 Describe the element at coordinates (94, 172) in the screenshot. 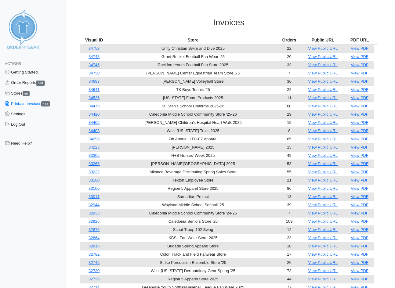

I see `a: 33222` at that location.